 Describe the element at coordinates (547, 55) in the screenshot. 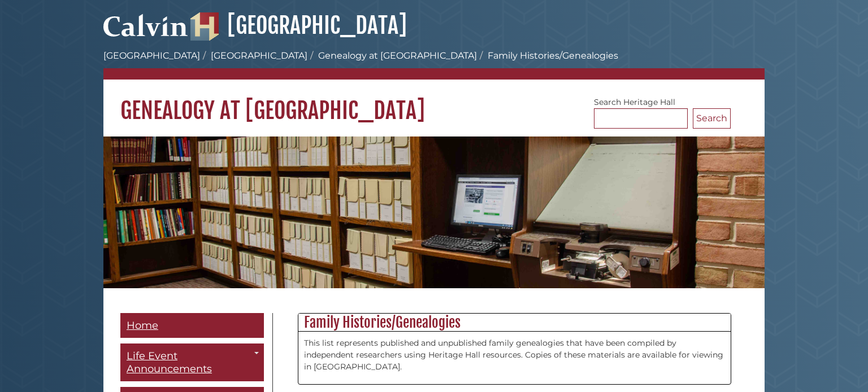

I see `li: Family Histories/Genealogies` at that location.